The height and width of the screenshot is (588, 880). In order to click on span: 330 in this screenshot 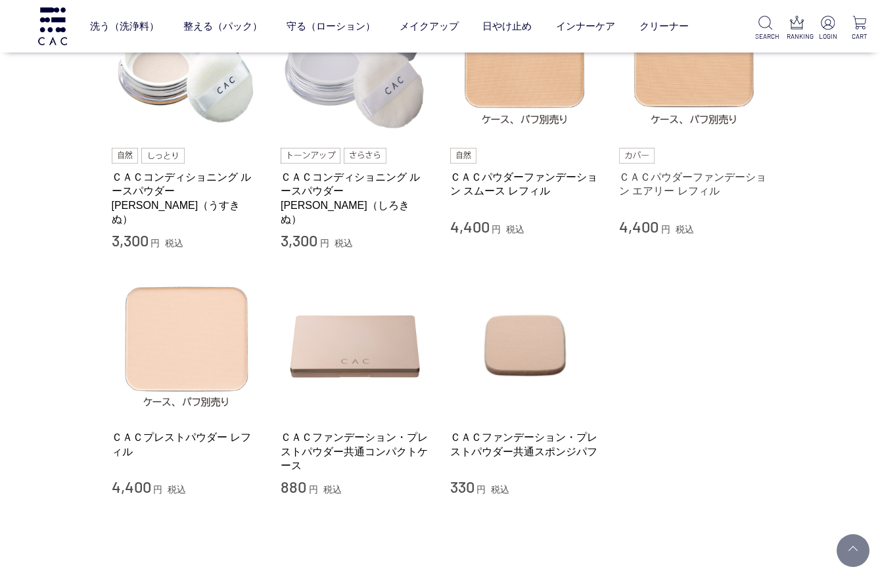, I will do `click(462, 486)`.